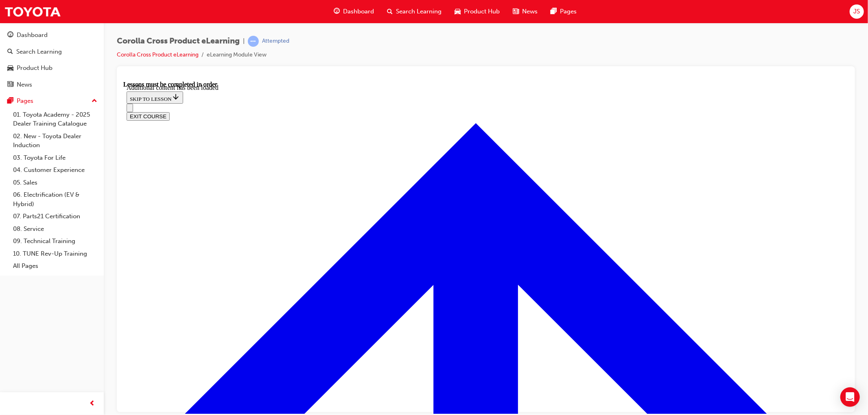 This screenshot has height=415, width=868. What do you see at coordinates (24, 100) in the screenshot?
I see `div: Pages` at bounding box center [24, 100].